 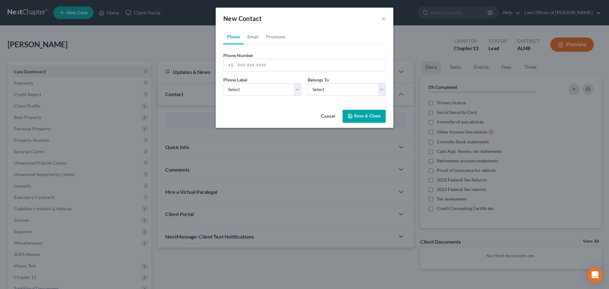 I want to click on span: Belongs To, so click(x=318, y=80).